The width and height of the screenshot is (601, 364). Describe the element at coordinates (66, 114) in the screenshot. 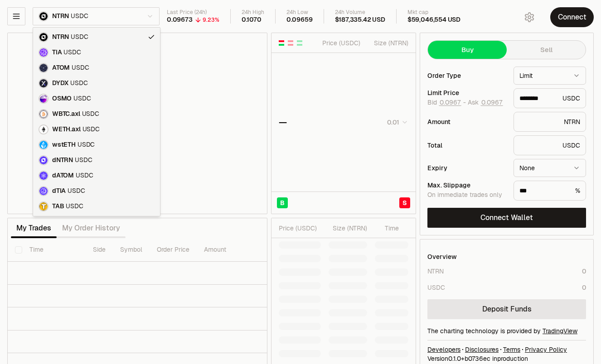

I see `span: WBTC.axl` at that location.